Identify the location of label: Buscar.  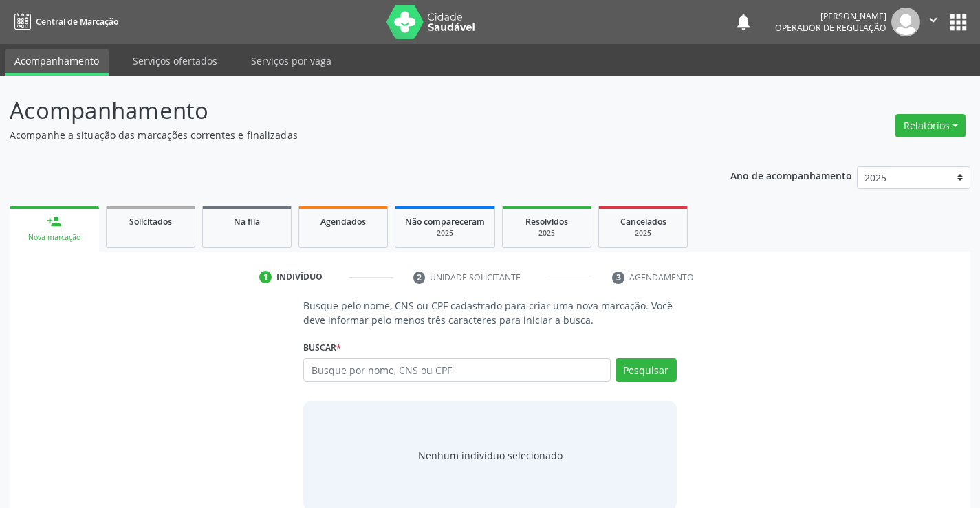
(322, 347).